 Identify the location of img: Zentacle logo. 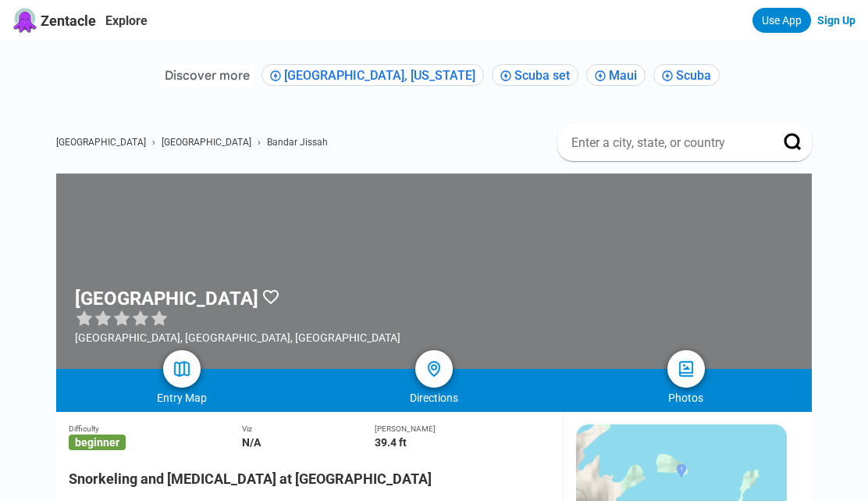
(25, 20).